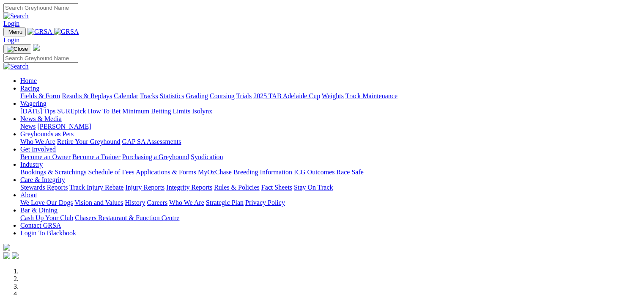 This screenshot has width=644, height=295. I want to click on a: Privacy Policy, so click(265, 202).